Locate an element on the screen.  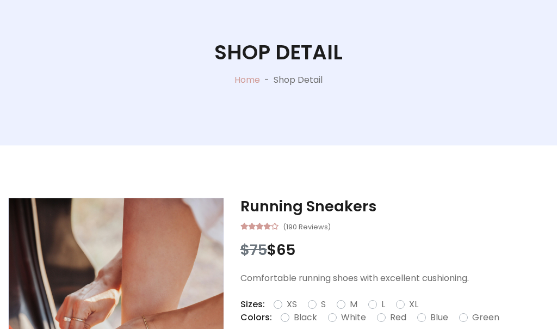
label: XS is located at coordinates (292, 304).